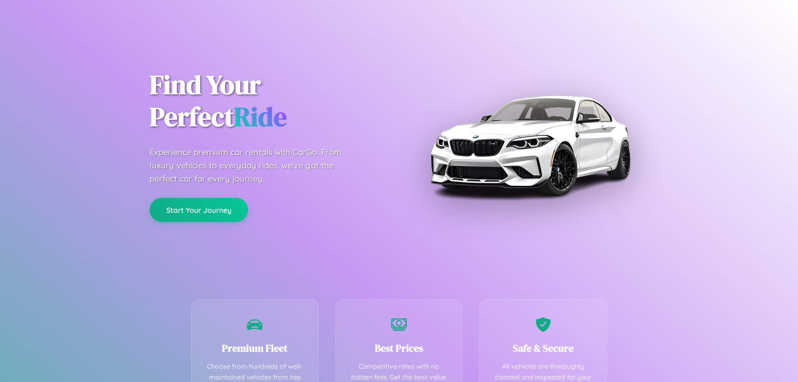  Describe the element at coordinates (260, 116) in the screenshot. I see `span: Ride` at that location.